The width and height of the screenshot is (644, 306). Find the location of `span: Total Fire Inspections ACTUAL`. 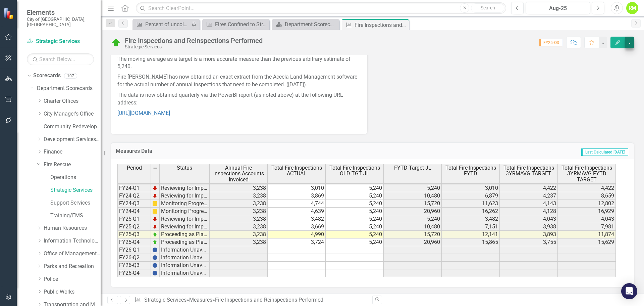

span: Total Fire Inspections ACTUAL is located at coordinates (297, 171).